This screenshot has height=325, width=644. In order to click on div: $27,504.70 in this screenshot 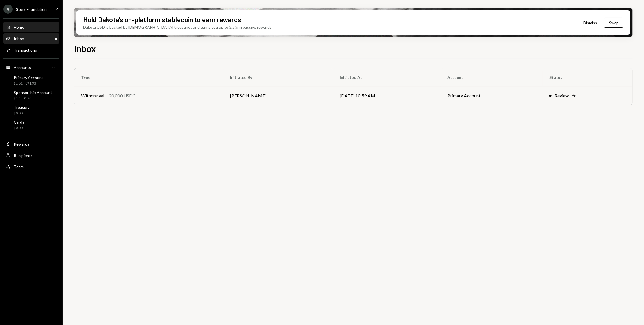, I will do `click(33, 98)`.